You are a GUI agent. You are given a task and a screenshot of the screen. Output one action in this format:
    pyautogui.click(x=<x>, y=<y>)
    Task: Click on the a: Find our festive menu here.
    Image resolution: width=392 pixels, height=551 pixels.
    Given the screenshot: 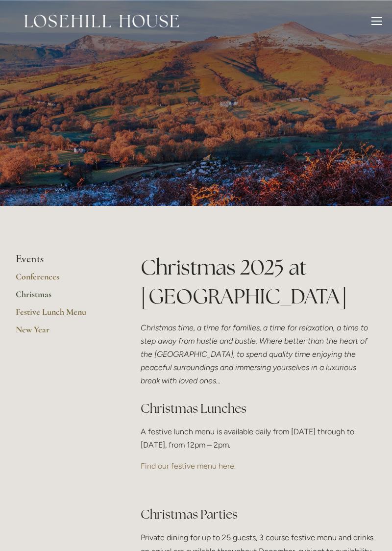 What is the action you would take?
    pyautogui.click(x=188, y=466)
    